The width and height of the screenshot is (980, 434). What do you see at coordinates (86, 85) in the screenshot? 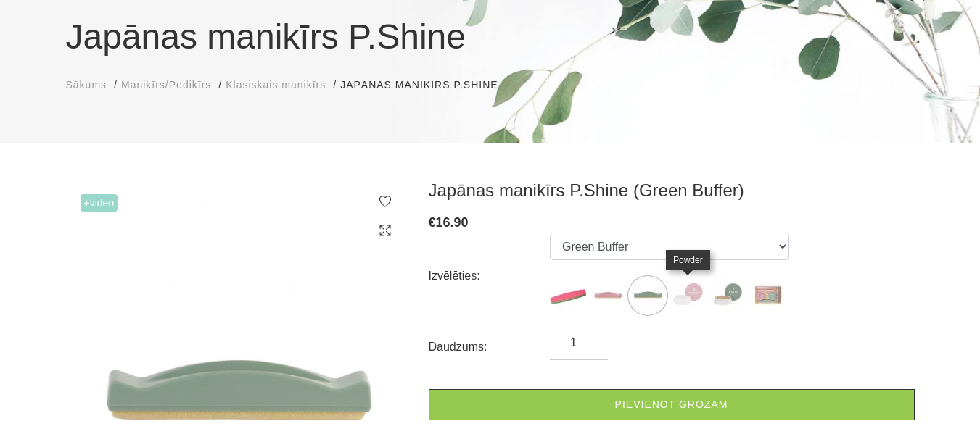
I see `a: Sākums` at bounding box center [86, 85].